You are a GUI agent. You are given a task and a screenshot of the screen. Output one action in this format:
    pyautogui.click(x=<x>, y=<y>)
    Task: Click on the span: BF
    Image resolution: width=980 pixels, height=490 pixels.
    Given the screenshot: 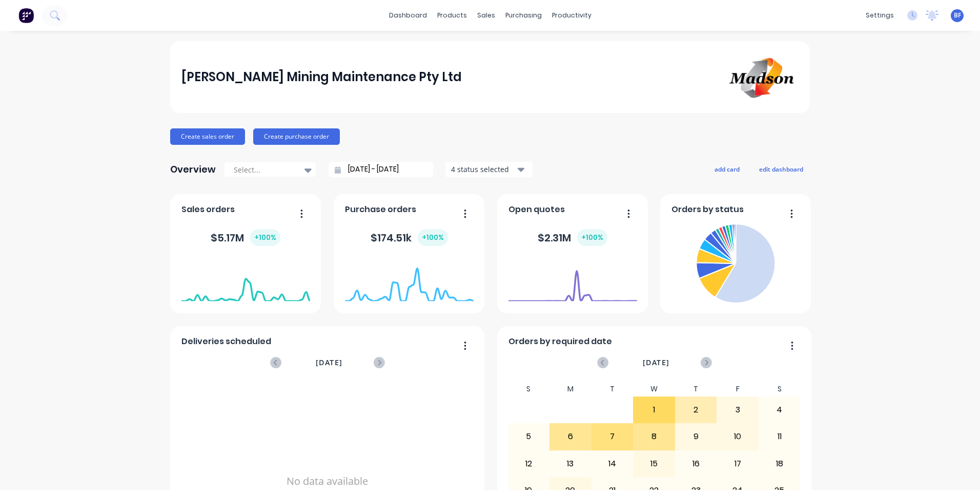 What is the action you would take?
    pyautogui.click(x=958, y=15)
    